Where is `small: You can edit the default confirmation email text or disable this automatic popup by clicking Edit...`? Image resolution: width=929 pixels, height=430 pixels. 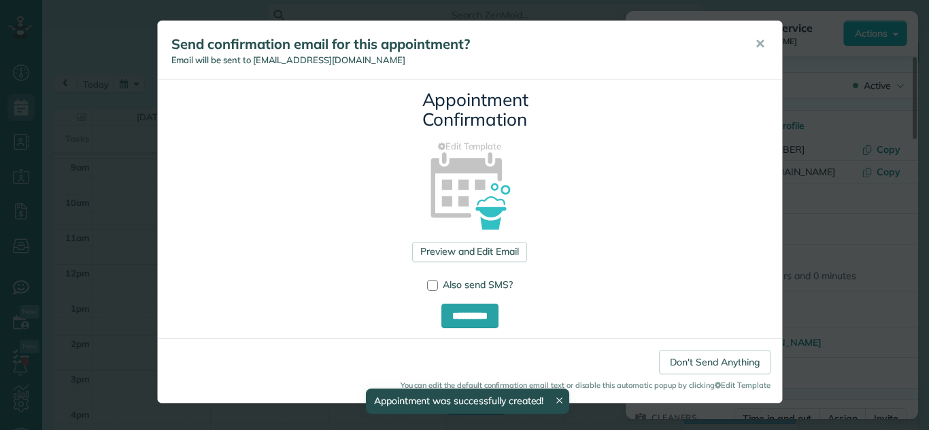
small: You can edit the default confirmation email text or disable this automatic popup by clicking Edit... is located at coordinates (470, 386).